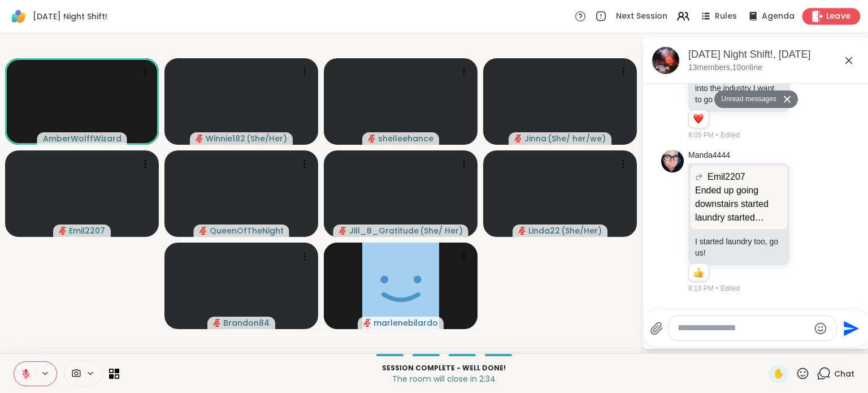 This screenshot has width=868, height=393. Describe the element at coordinates (844, 374) in the screenshot. I see `span: Chat` at that location.